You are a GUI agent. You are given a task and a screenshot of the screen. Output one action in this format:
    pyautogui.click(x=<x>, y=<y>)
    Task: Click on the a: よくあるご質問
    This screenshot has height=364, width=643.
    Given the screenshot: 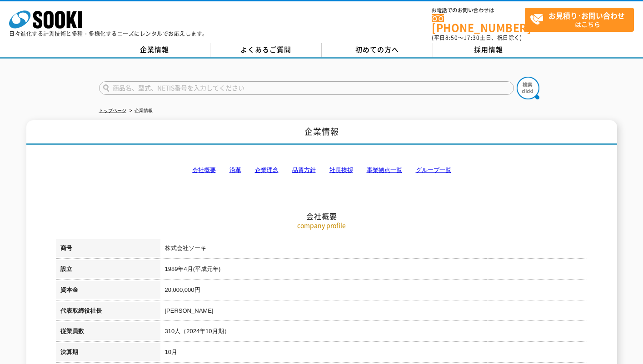 What is the action you would take?
    pyautogui.click(x=266, y=50)
    